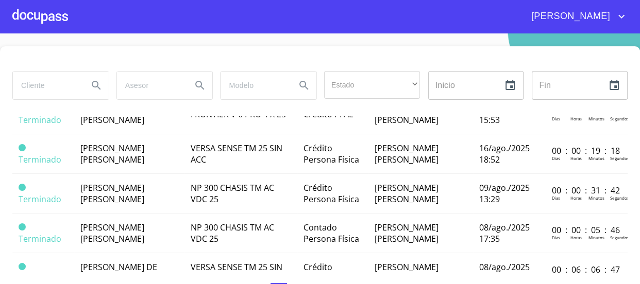 This screenshot has height=284, width=640. What do you see at coordinates (504, 194) in the screenshot?
I see `span: 09/ago./2025 13:29` at bounding box center [504, 194].